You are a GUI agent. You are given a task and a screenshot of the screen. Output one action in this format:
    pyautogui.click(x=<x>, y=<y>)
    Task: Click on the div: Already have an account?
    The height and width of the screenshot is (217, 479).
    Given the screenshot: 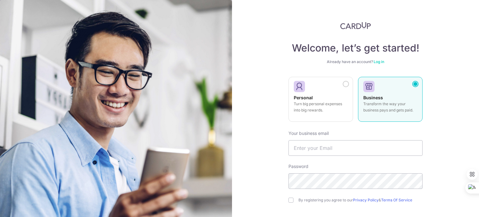 What is the action you would take?
    pyautogui.click(x=356, y=62)
    